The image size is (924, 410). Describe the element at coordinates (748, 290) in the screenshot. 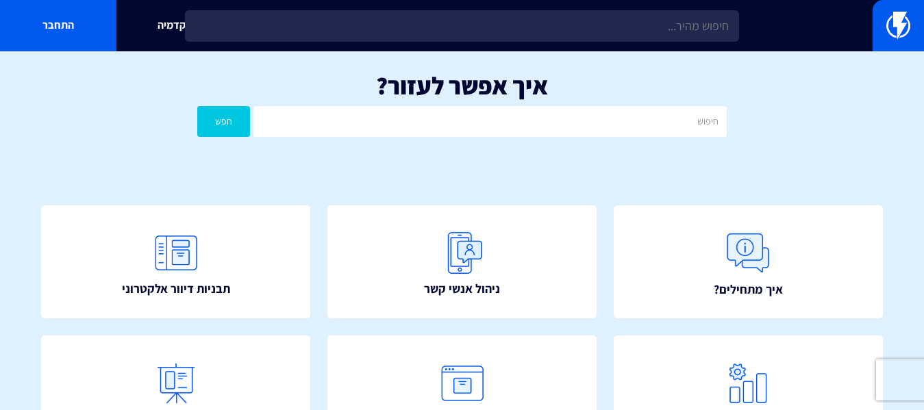

I see `span: איך מתחילים?` at that location.